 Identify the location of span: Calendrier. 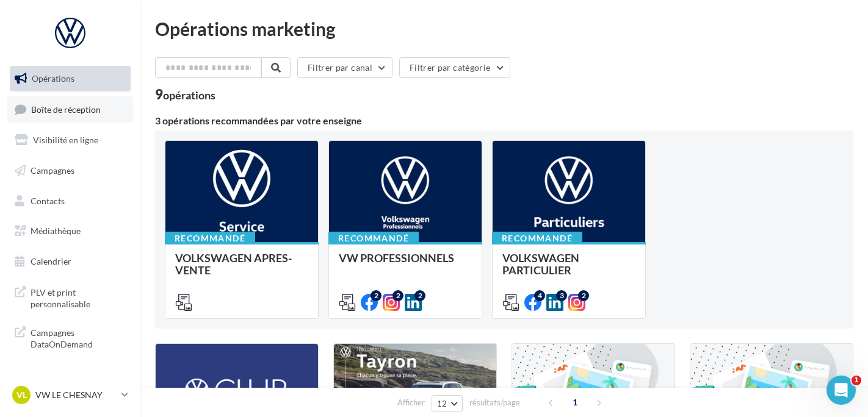
(51, 261).